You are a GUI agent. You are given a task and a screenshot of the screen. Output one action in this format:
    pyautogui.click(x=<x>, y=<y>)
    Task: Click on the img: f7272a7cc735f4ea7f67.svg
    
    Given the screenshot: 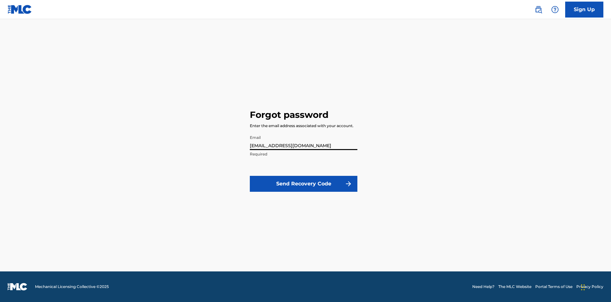 What is the action you would take?
    pyautogui.click(x=349, y=184)
    